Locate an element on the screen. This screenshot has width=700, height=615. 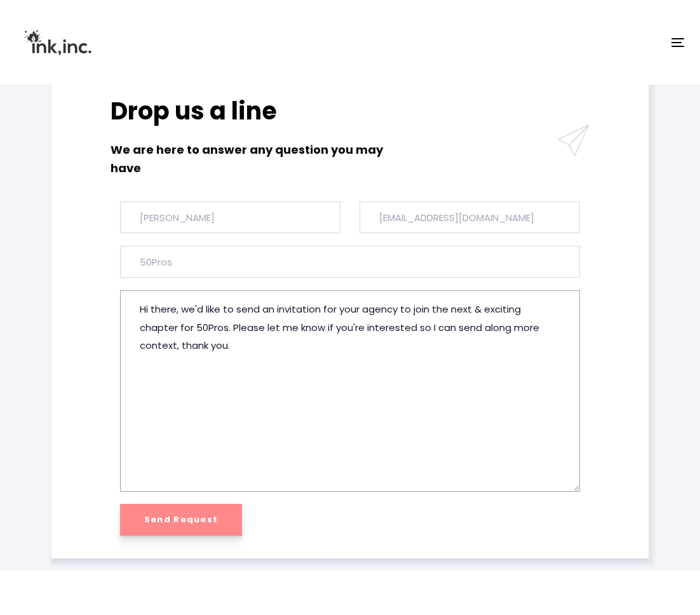
input: Send Request is located at coordinates (180, 519).